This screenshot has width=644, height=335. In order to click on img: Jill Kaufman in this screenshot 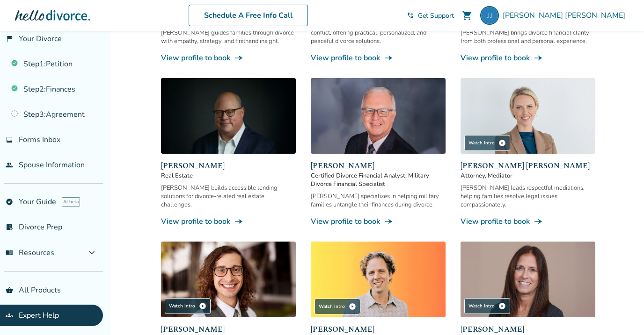, I will do `click(528, 280)`.